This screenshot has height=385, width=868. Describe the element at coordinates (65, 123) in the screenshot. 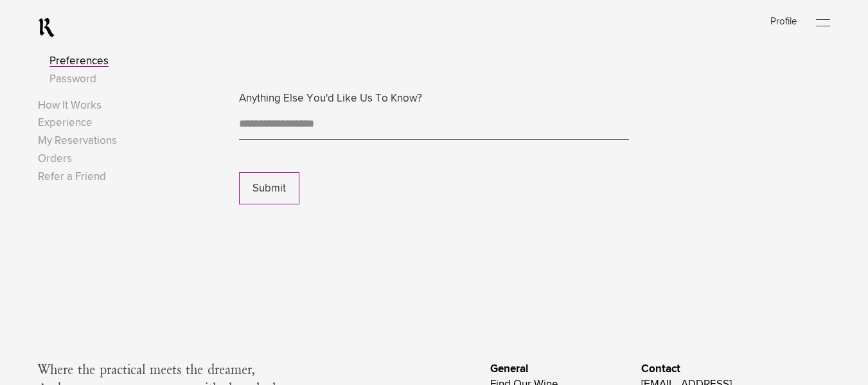

I see `a: Experience` at that location.